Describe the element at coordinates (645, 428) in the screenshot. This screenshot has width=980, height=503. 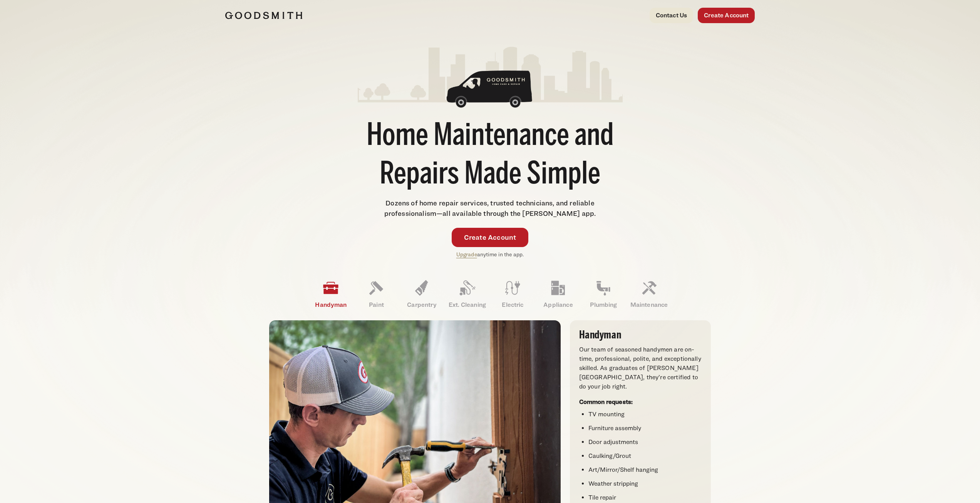
I see `li: Furniture assembly` at that location.